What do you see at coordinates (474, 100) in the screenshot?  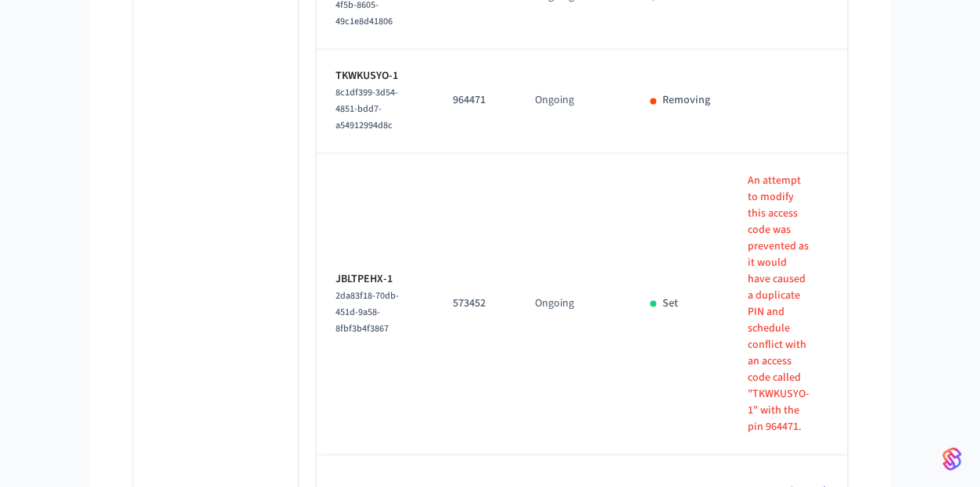 I see `p: 964471` at bounding box center [474, 100].